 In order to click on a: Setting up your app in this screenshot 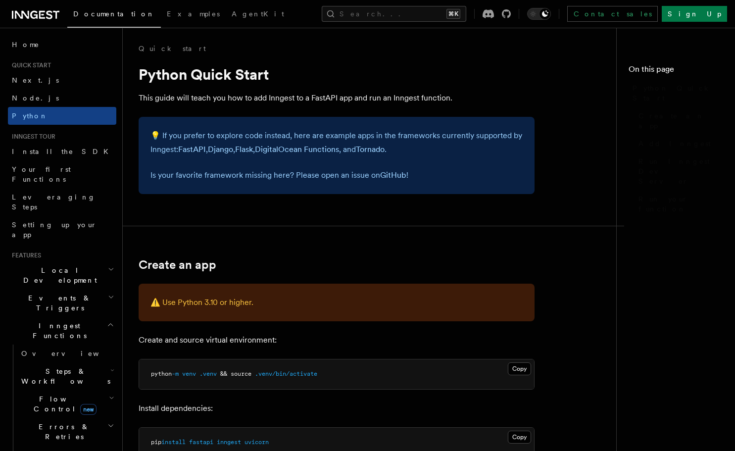, I will do `click(62, 230)`.